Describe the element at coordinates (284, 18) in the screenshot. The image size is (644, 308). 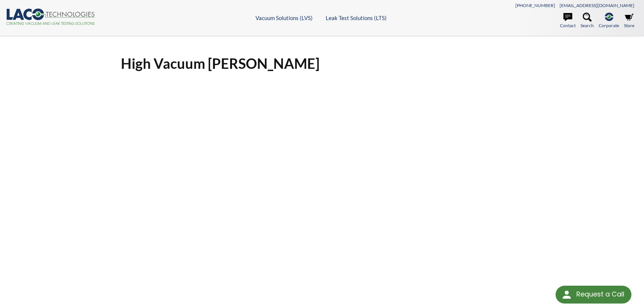
I see `a: Vacuum Solutions (LVS)` at that location.